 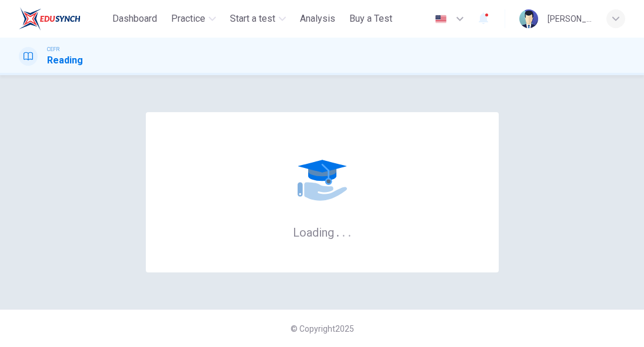 I want to click on button: Buy a Test, so click(x=371, y=19).